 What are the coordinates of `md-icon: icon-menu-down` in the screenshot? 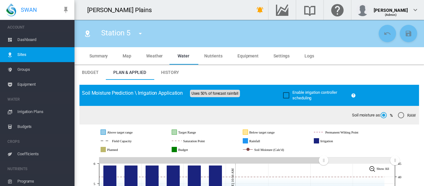 It's located at (140, 34).